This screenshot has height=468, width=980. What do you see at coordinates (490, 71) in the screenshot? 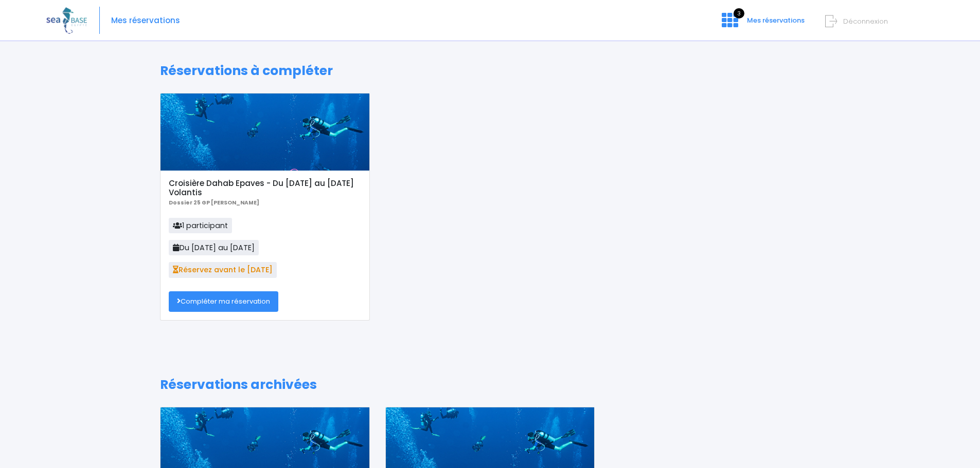
I see `h1: Réservations à compléter` at bounding box center [490, 71].